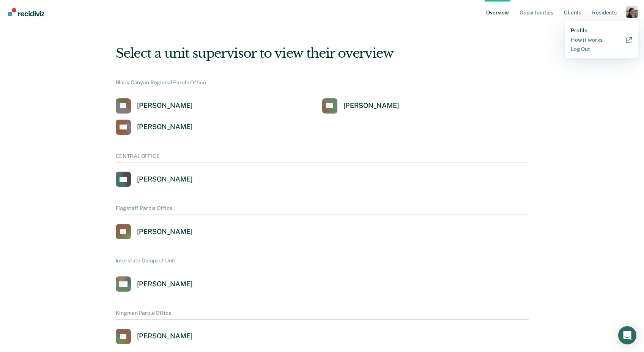 The width and height of the screenshot is (644, 352). I want to click on a: Profile, so click(601, 31).